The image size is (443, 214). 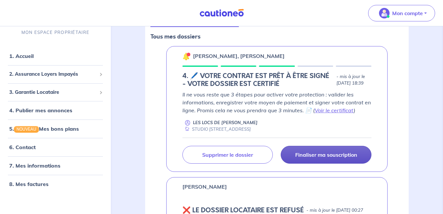 What do you see at coordinates (41, 110) in the screenshot?
I see `a: 4. Publier mes annonces` at bounding box center [41, 110].